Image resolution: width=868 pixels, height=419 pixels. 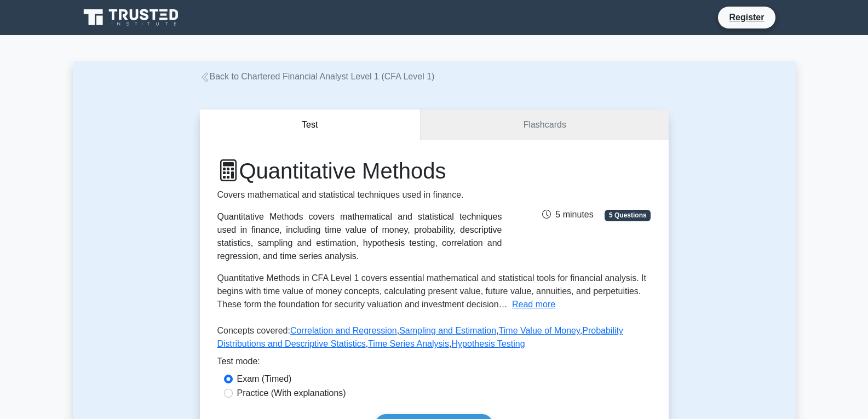 I want to click on p: Concepts covered: , , , , ,, so click(x=434, y=339).